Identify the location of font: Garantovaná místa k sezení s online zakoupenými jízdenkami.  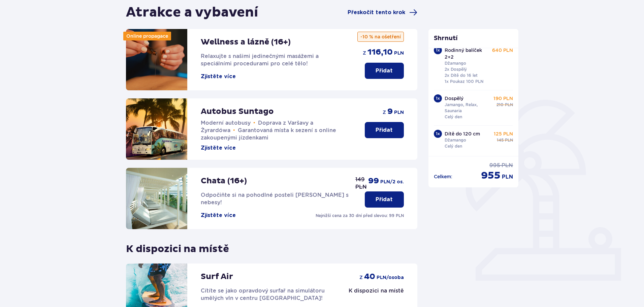
(268, 134).